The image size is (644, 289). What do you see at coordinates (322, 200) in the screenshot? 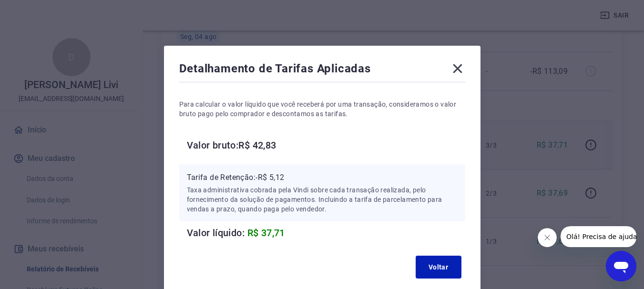
I see `p: Taxa administrativa cobrada pela Vindi sobre cada transação realizada, pelo fornecimento da soluç...` at bounding box center [322, 200].